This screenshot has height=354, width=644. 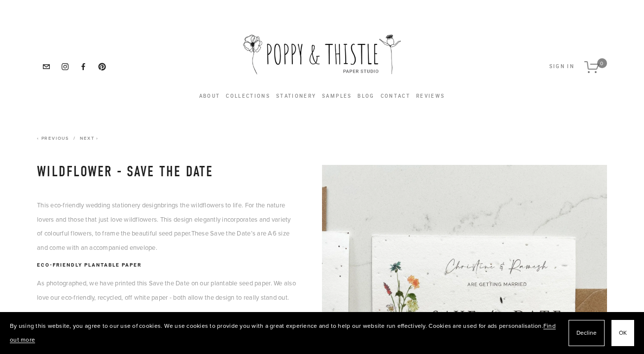 I want to click on a: Next, so click(x=89, y=138).